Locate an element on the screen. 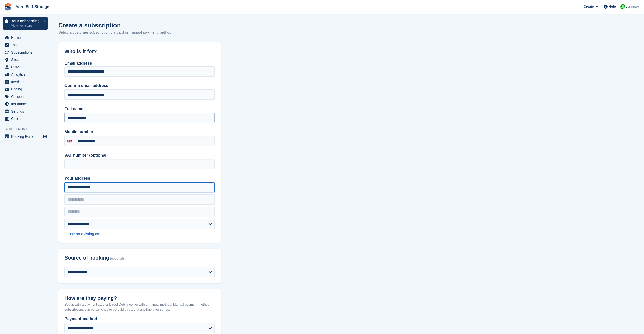  h1: Create a subscription is located at coordinates (89, 25).